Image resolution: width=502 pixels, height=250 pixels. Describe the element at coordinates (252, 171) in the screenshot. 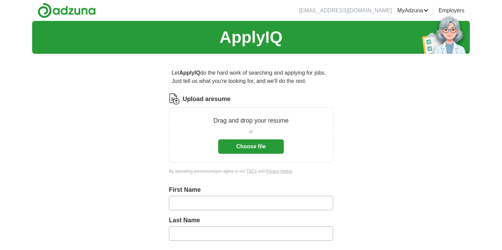

I see `a: T&Cs` at that location.